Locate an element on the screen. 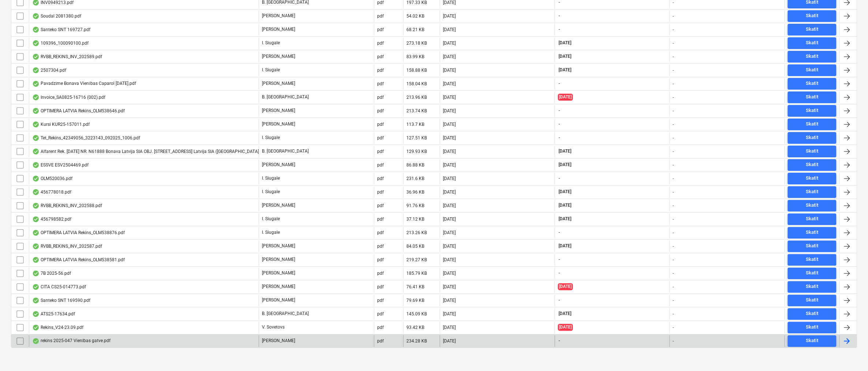  div: 2507304.pdf is located at coordinates (49, 70).